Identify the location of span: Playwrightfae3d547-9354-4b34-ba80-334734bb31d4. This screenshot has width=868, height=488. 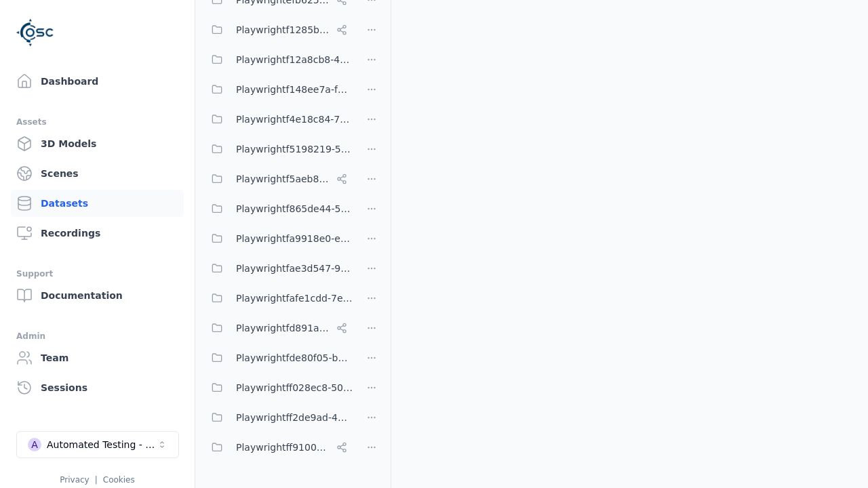
(295, 269).